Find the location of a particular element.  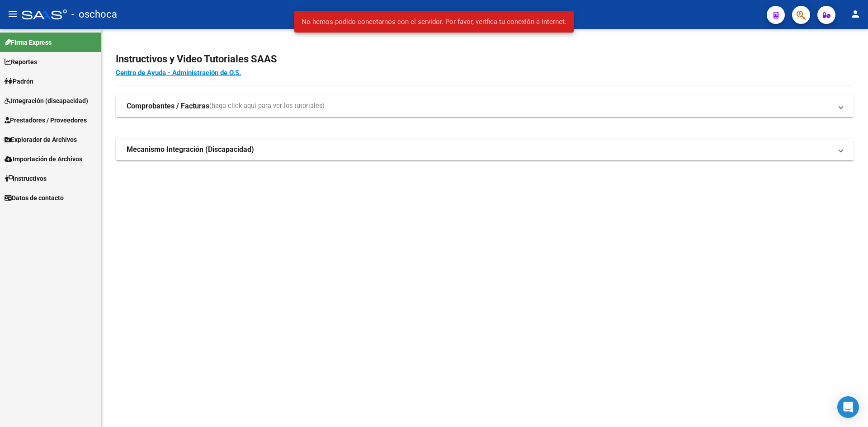

mat-expansion-panel-header: Mecanismo Integración (Discapacidad) is located at coordinates (485, 150).